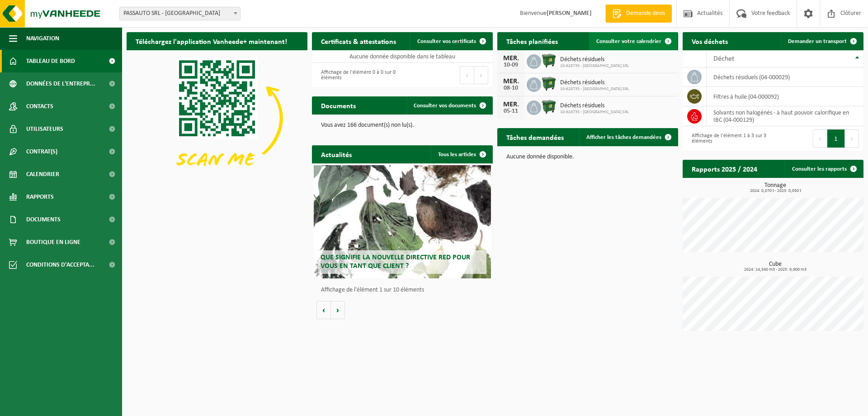 This screenshot has width=868, height=416. What do you see at coordinates (447, 41) in the screenshot?
I see `span: Consulter vos certificats` at bounding box center [447, 41].